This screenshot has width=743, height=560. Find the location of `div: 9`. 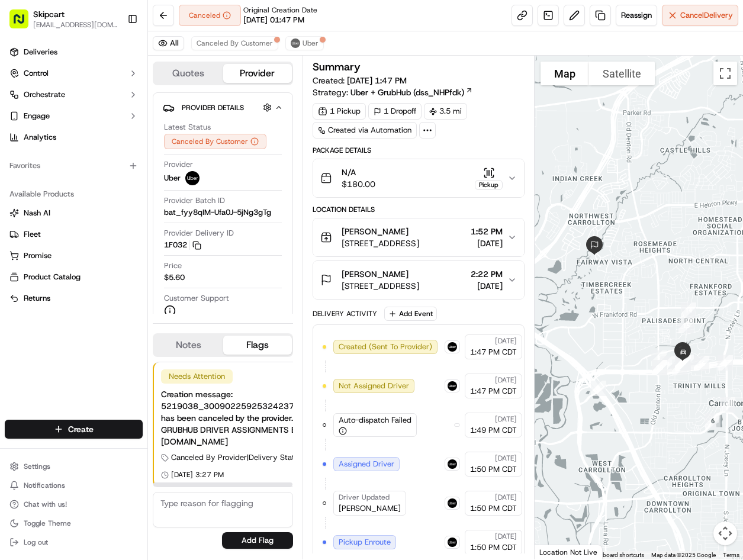

div: 9 is located at coordinates (680, 367).